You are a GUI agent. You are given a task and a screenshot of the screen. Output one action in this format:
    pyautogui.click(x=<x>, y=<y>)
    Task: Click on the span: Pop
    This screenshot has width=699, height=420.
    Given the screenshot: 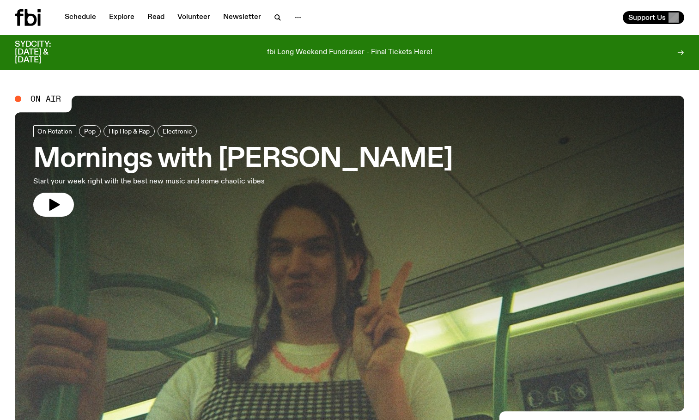 What is the action you would take?
    pyautogui.click(x=90, y=131)
    